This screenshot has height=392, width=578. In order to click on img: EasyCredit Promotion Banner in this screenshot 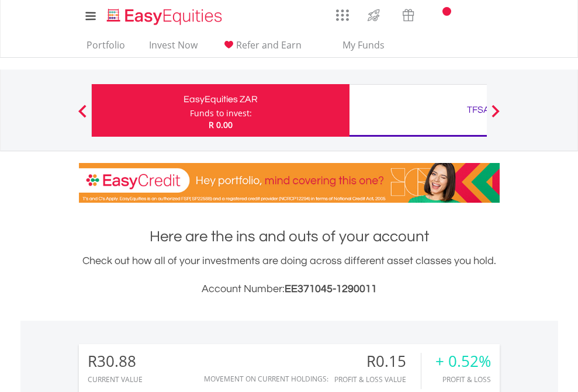, I will do `click(289, 183)`.